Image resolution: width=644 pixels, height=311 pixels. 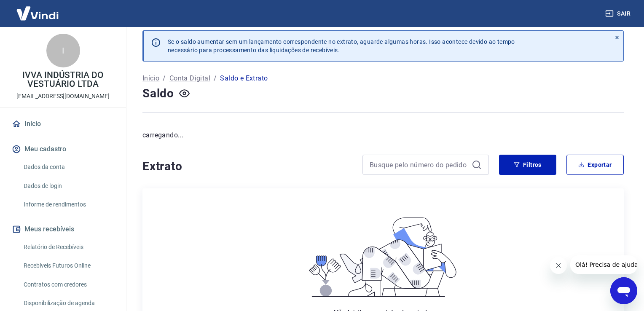 What do you see at coordinates (68, 285) in the screenshot?
I see `a: Contratos com credores` at bounding box center [68, 285].